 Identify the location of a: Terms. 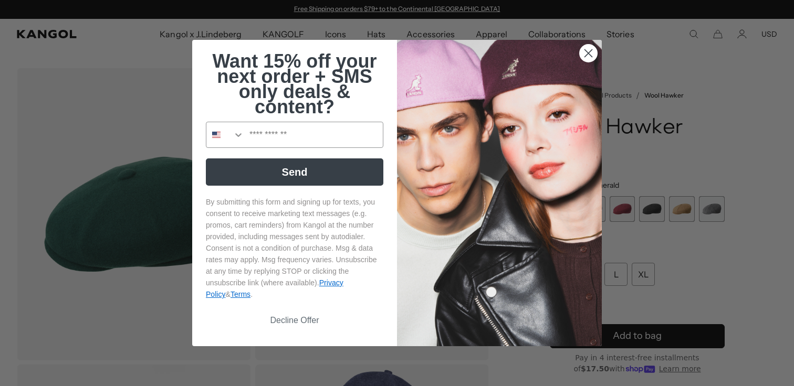
(240, 295).